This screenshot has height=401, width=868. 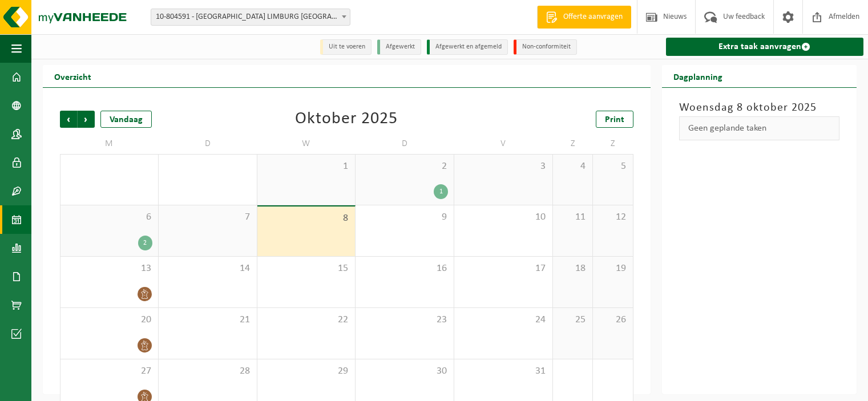 What do you see at coordinates (126, 120) in the screenshot?
I see `div: Vandaag` at bounding box center [126, 120].